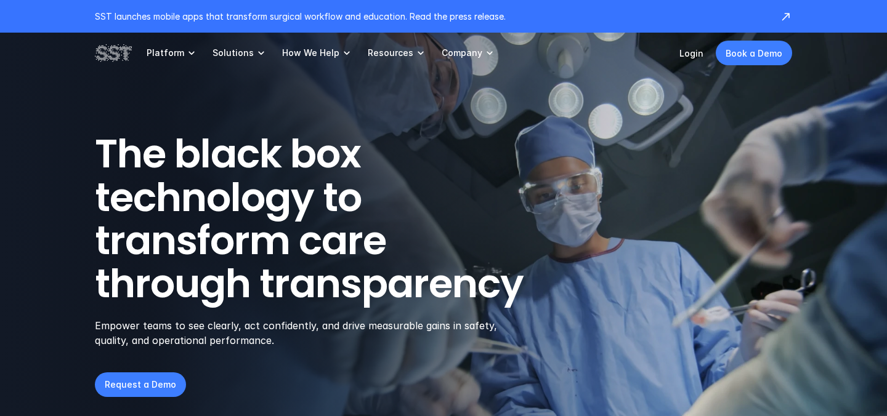 Image resolution: width=887 pixels, height=416 pixels. Describe the element at coordinates (462, 53) in the screenshot. I see `p: Company` at that location.